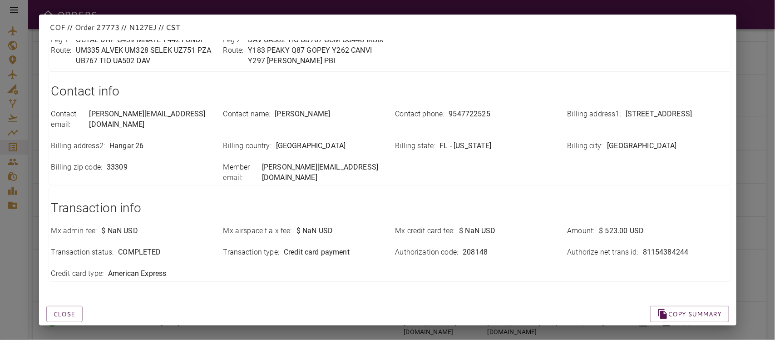 This screenshot has height=340, width=775. Describe the element at coordinates (117, 167) in the screenshot. I see `p: 33309` at that location.